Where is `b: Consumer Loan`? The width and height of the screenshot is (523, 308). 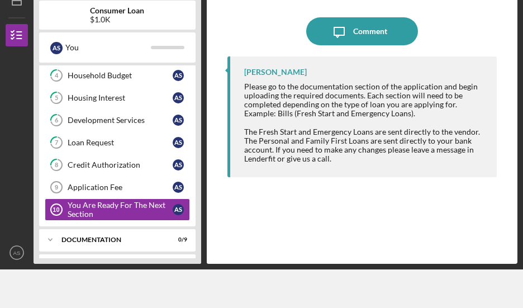 b: Consumer Loan is located at coordinates (117, 11).